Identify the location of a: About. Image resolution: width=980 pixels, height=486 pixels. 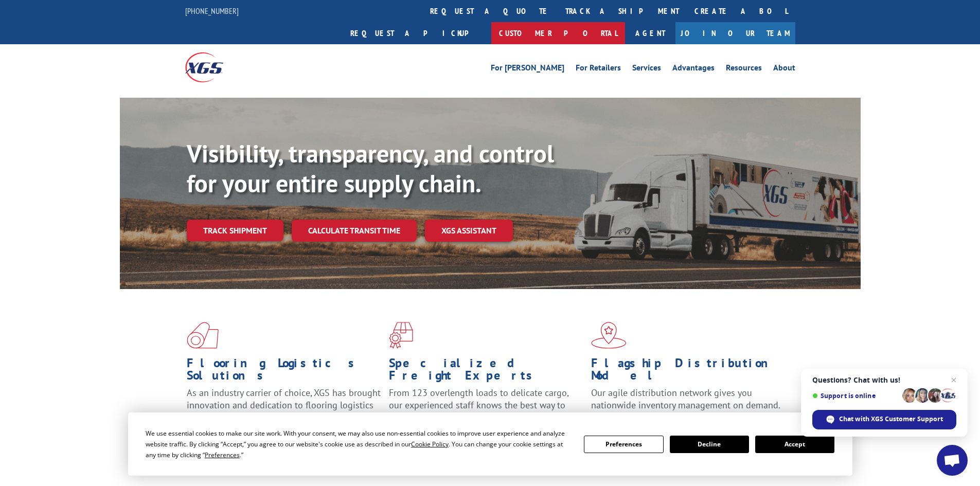
(784, 69).